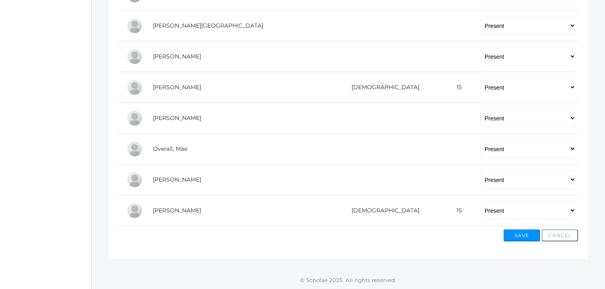 Image resolution: width=605 pixels, height=289 pixels. I want to click on button: Save, so click(522, 236).